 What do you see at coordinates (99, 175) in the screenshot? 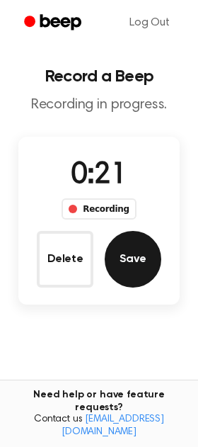
I see `span: 0:21` at bounding box center [99, 175].